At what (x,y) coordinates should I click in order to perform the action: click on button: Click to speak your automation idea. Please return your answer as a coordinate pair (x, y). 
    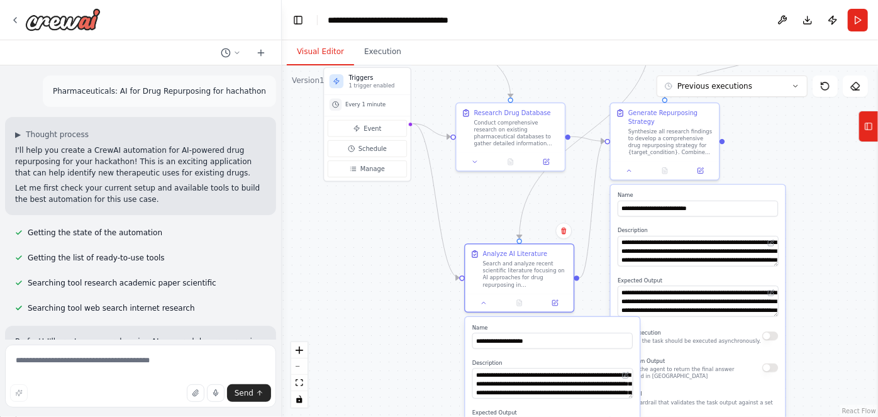
    Looking at the image, I should click on (216, 393).